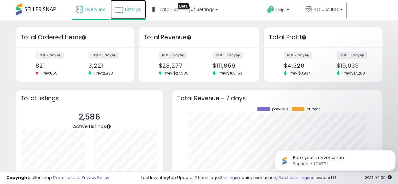 This screenshot has height=184, width=398. What do you see at coordinates (133, 9) in the screenshot?
I see `span: Listings` at bounding box center [133, 9].